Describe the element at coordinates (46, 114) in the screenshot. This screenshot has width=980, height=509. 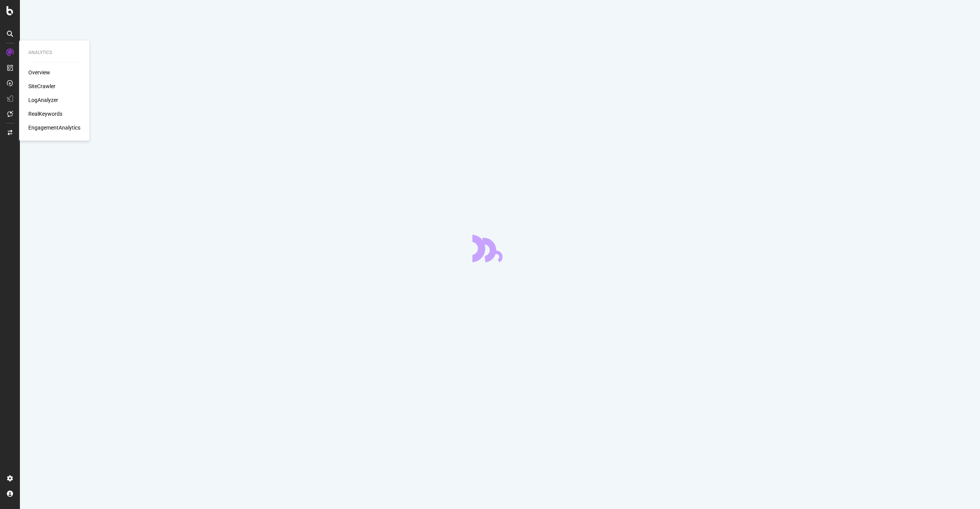
I see `div: RealKeywords` at that location.